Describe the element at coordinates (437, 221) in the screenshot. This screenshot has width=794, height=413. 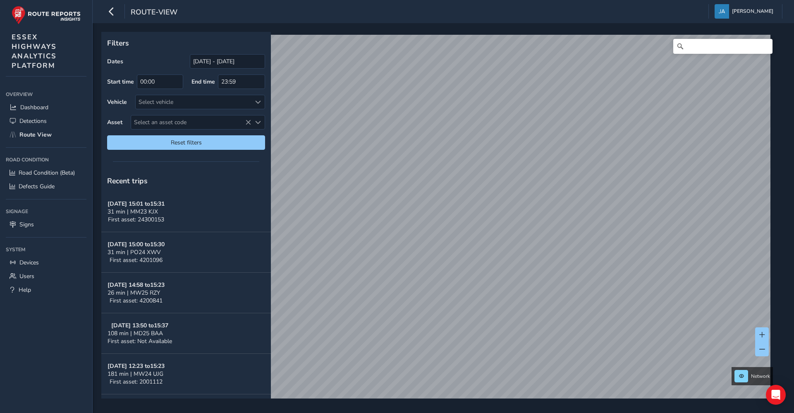
I see `canvas: Map` at that location.